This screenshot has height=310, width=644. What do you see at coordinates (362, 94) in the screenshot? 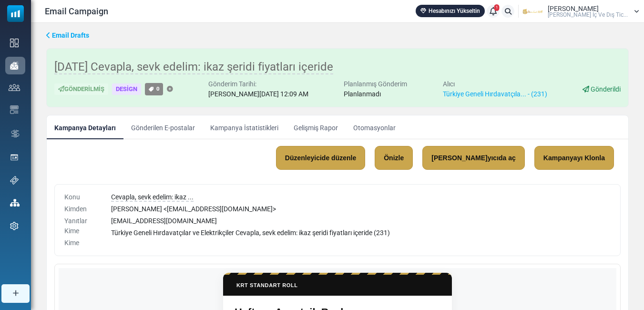
I see `span: Planlanmadı` at bounding box center [362, 94].